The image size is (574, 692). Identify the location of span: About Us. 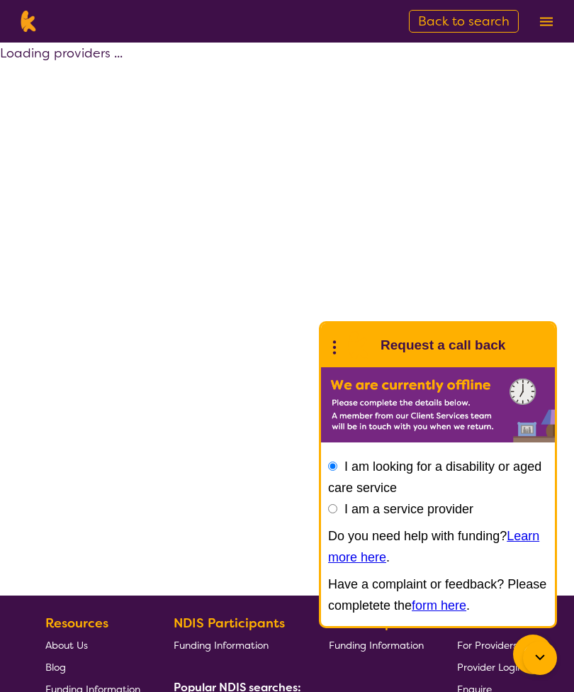
(67, 645).